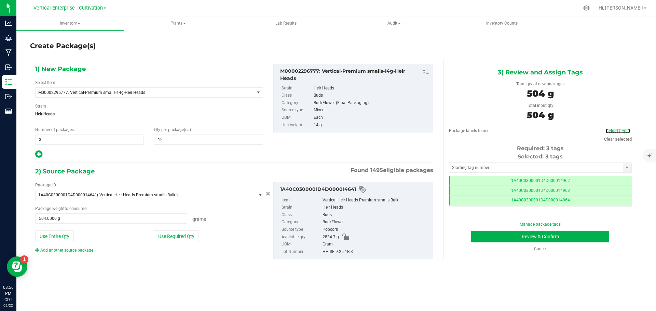 The image size is (656, 311). What do you see at coordinates (45, 83) in the screenshot?
I see `label: Select Item` at bounding box center [45, 83].